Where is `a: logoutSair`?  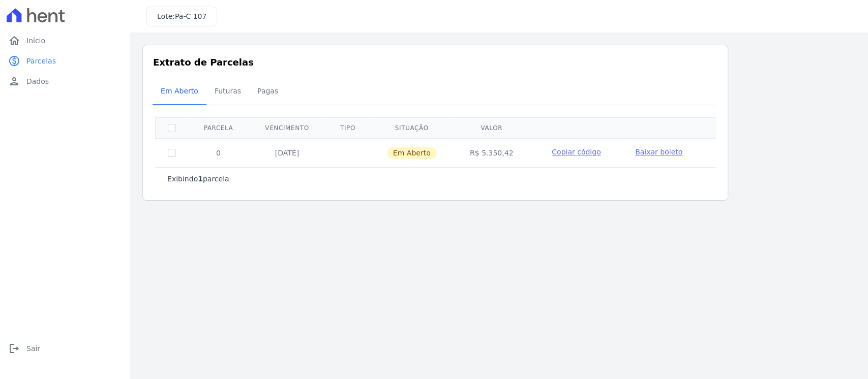
a: logoutSair is located at coordinates (65, 348).